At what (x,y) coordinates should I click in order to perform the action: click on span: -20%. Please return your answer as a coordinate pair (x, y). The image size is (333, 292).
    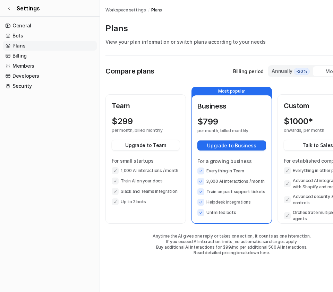
    Looking at the image, I should click on (302, 72).